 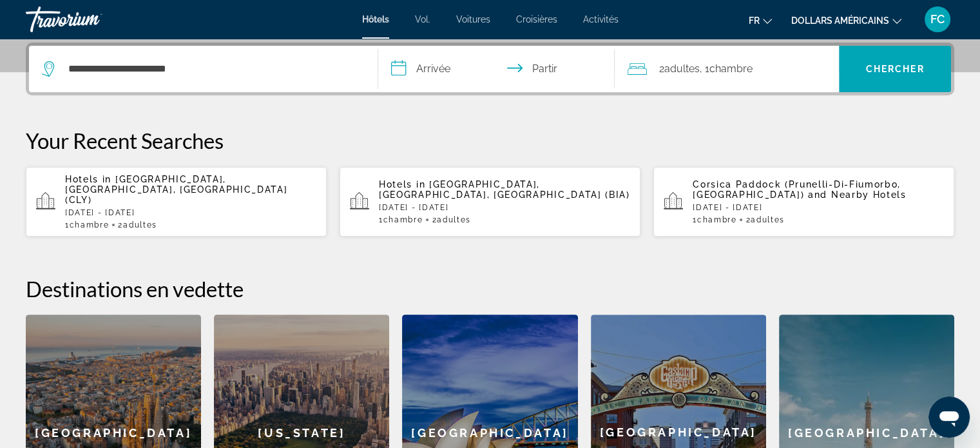 What do you see at coordinates (704, 68) in the screenshot?
I see `font: , 1` at bounding box center [704, 68].